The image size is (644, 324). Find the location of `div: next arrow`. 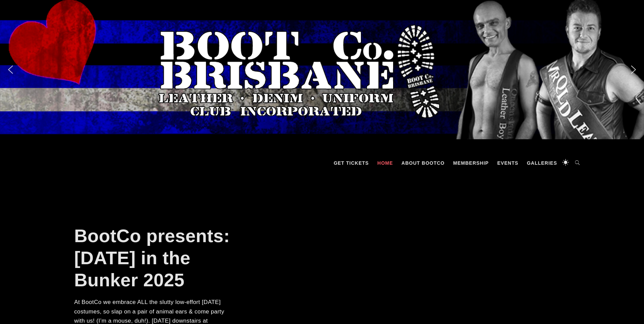

div: next arrow is located at coordinates (633, 70).